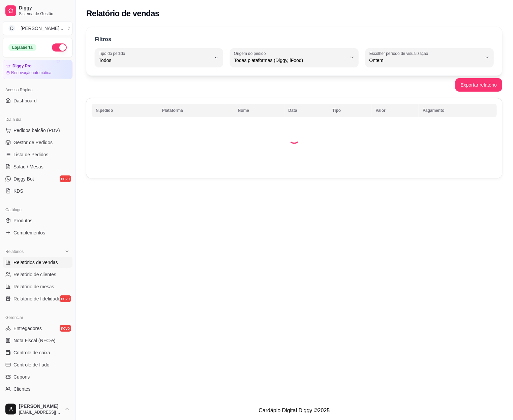 The height and width of the screenshot is (420, 513). Describe the element at coordinates (37, 299) in the screenshot. I see `a: Relatório de fidelidadenovo` at that location.